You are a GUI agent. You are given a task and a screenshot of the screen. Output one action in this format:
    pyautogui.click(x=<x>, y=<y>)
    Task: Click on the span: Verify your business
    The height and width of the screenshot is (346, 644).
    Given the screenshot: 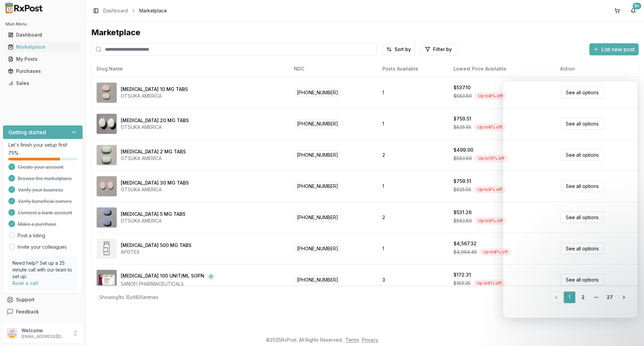 What is the action you would take?
    pyautogui.click(x=40, y=190)
    